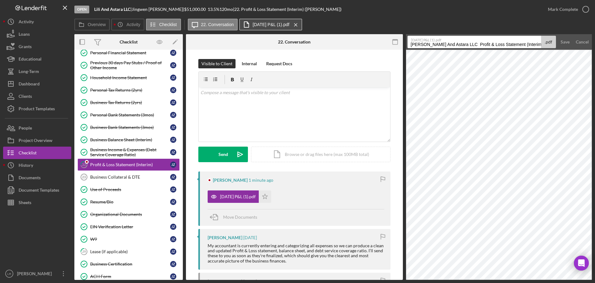  What do you see at coordinates (249, 64) in the screenshot?
I see `div: Internal` at bounding box center [249, 64].